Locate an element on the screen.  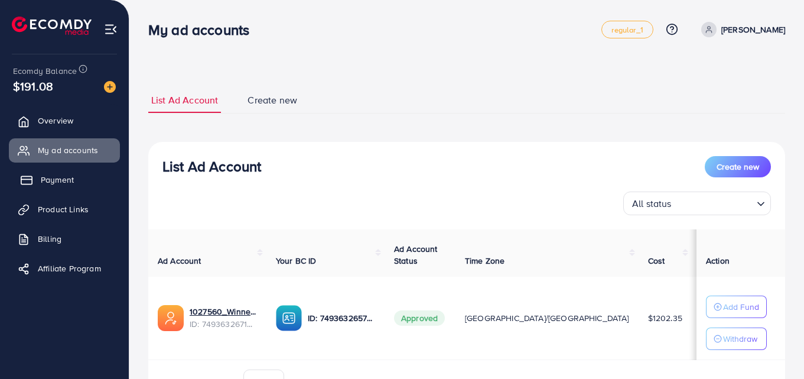
span: Approved is located at coordinates (419, 318).